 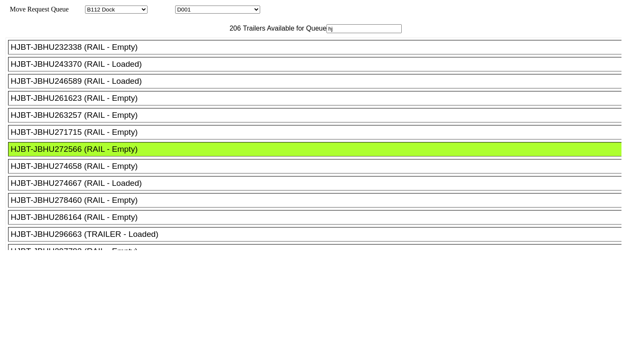 I want to click on span: Location, so click(x=161, y=9).